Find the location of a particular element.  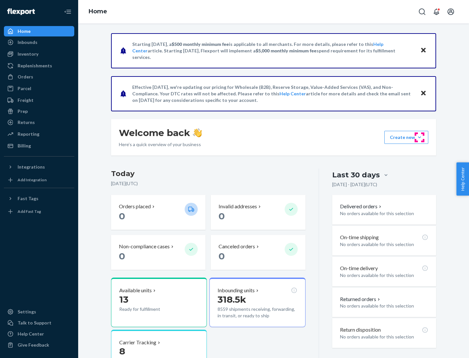

button: Canceled orders 0 is located at coordinates (258, 252).